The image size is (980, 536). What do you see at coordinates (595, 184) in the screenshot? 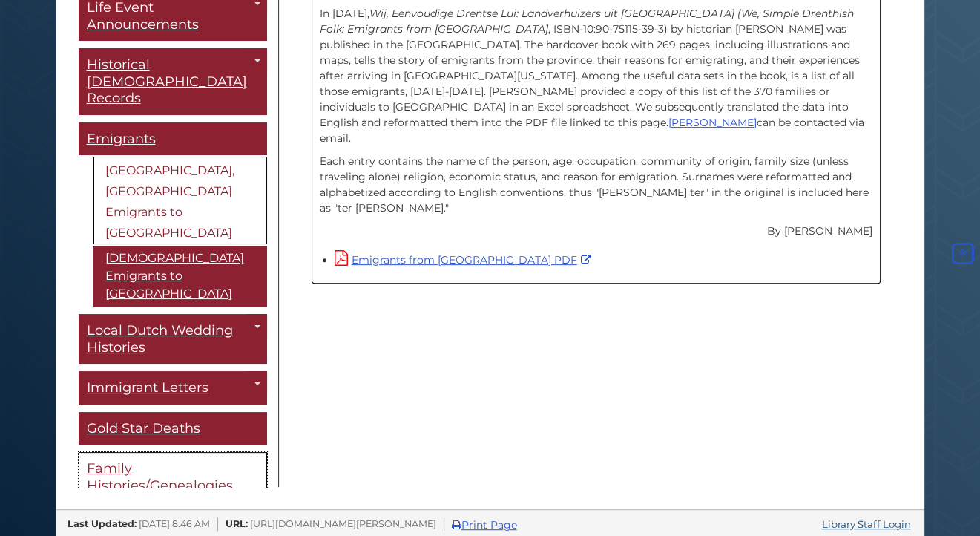
I see `p: Each entry contains the name of the person, age, occupation, community of origin, family size (un...` at bounding box center [595, 184].